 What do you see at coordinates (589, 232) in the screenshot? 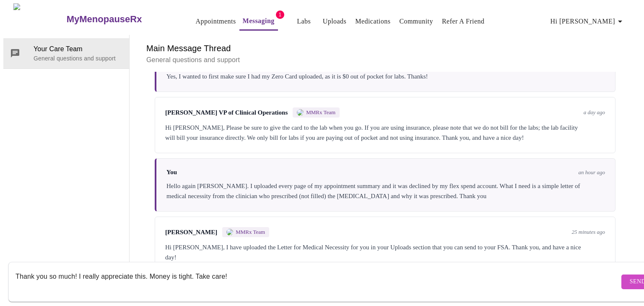
I see `span: 25 minutes ago` at bounding box center [589, 232].